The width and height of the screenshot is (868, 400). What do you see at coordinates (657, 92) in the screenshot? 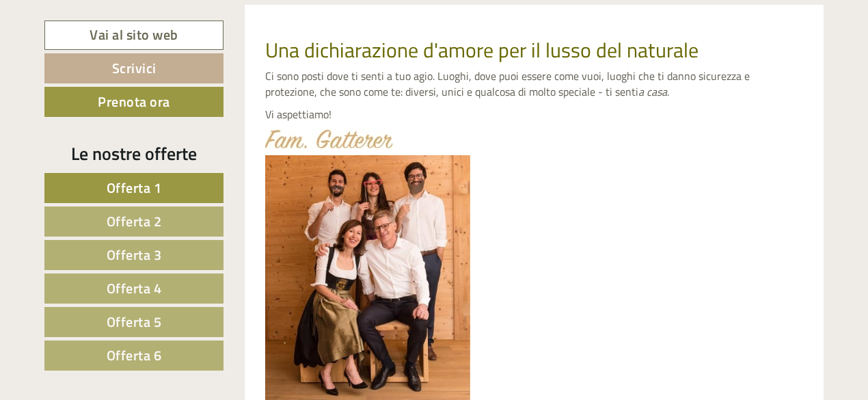
I see `em: casa` at bounding box center [657, 92].